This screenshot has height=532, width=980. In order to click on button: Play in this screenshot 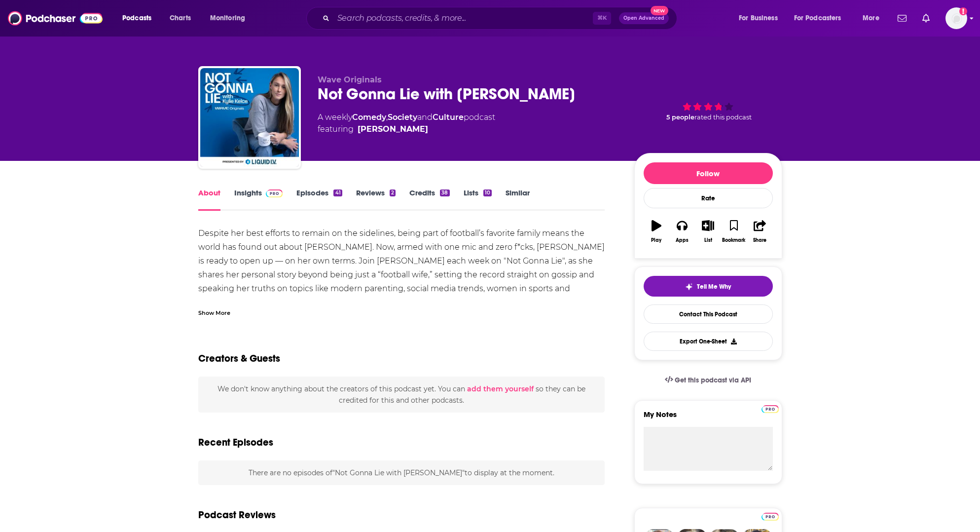, I will do `click(656, 232)`.